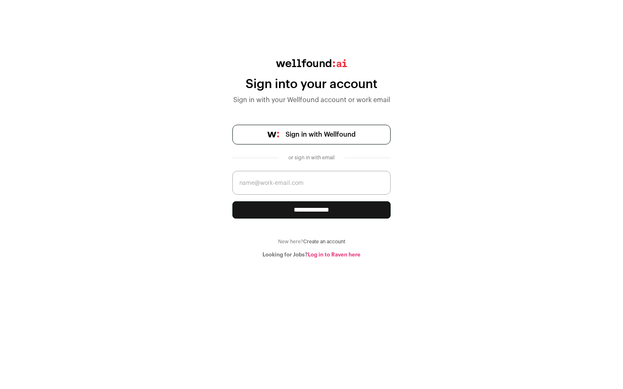 The image size is (623, 389). Describe the element at coordinates (334, 255) in the screenshot. I see `a: Log in to Raven here` at that location.